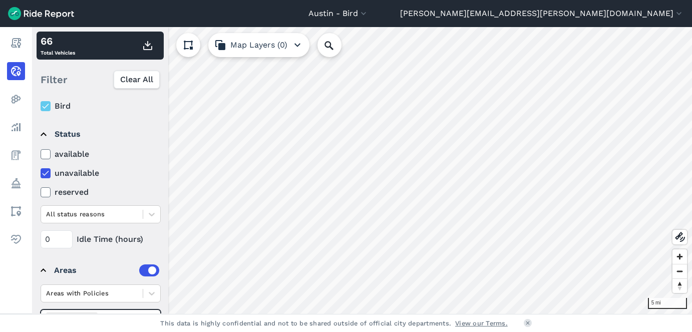  What do you see at coordinates (16, 155) in the screenshot?
I see `a: Fees` at bounding box center [16, 155].